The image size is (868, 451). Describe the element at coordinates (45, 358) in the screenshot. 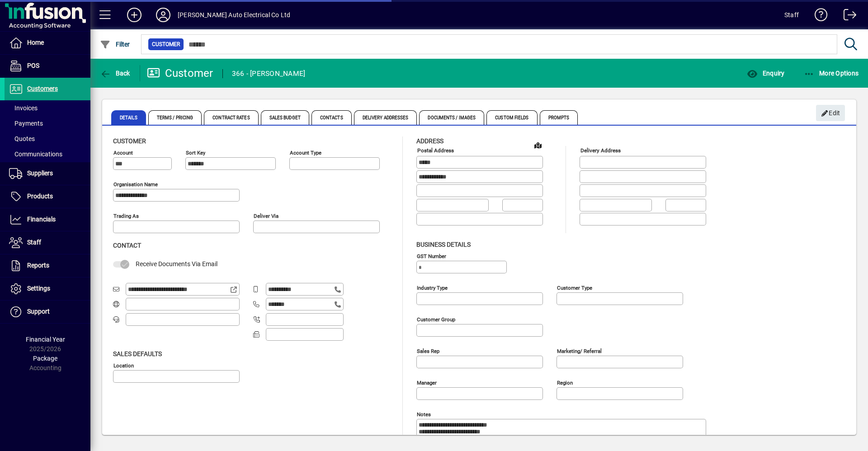

I see `span: Package` at that location.